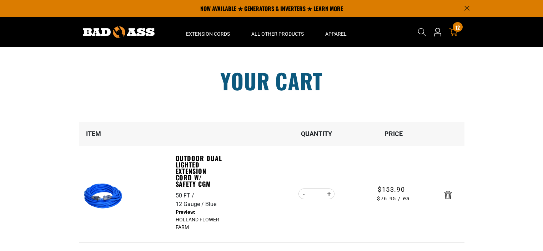  Describe the element at coordinates (208, 34) in the screenshot. I see `span: Extension Cords` at that location.